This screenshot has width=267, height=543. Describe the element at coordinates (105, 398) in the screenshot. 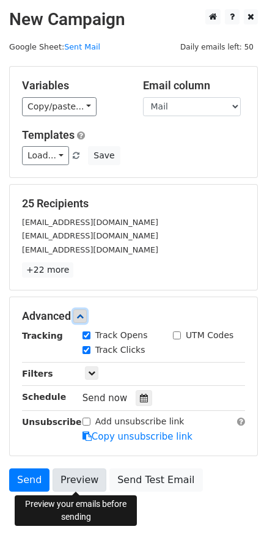

I see `span: Send now` at that location.